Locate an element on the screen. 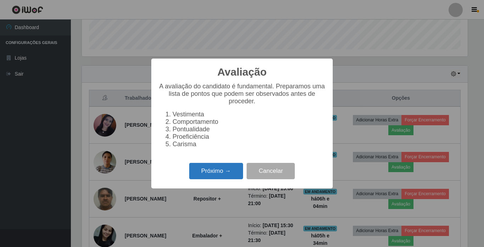  button: Cancelar is located at coordinates (271, 171).